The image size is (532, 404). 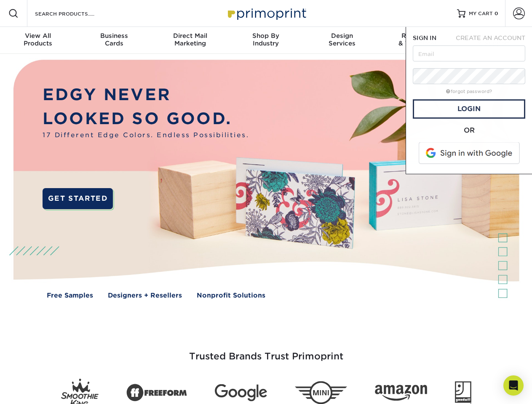 I want to click on span: 17 Different Edge Colors. Endless Possibilities., so click(x=146, y=135).